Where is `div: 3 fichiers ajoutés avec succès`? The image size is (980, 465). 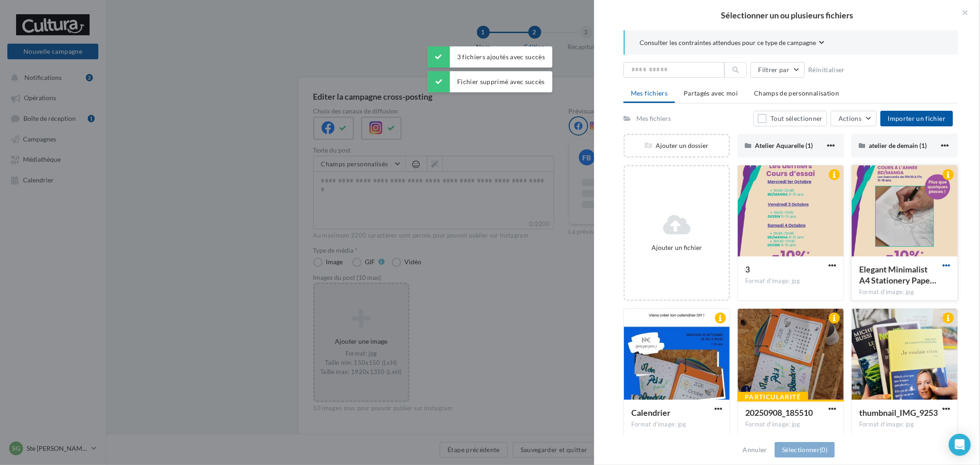
div: 3 fichiers ajoutés avec succès is located at coordinates (490, 57).